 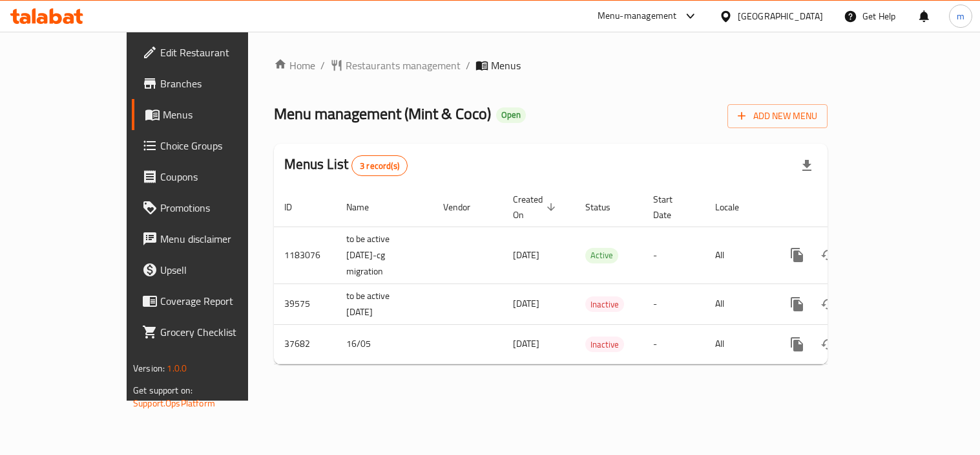 I want to click on a: Restaurants management, so click(x=395, y=66).